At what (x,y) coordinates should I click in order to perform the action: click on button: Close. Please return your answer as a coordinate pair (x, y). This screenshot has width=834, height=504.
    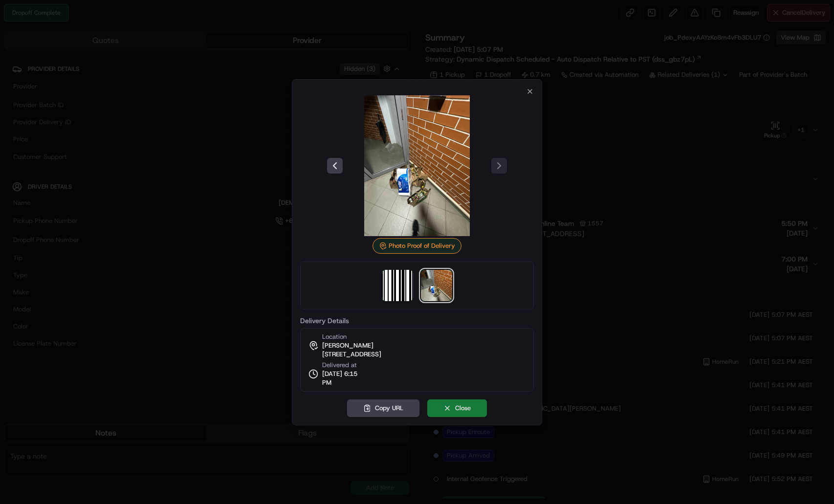
    Looking at the image, I should click on (457, 408).